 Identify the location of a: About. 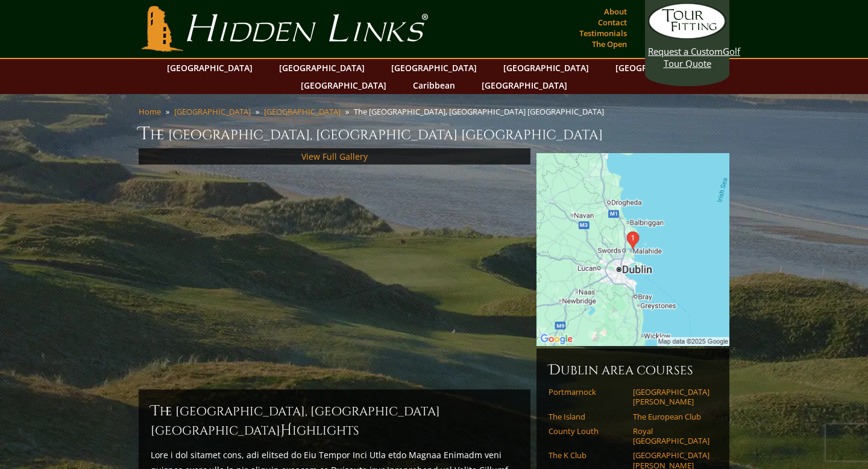
(616, 11).